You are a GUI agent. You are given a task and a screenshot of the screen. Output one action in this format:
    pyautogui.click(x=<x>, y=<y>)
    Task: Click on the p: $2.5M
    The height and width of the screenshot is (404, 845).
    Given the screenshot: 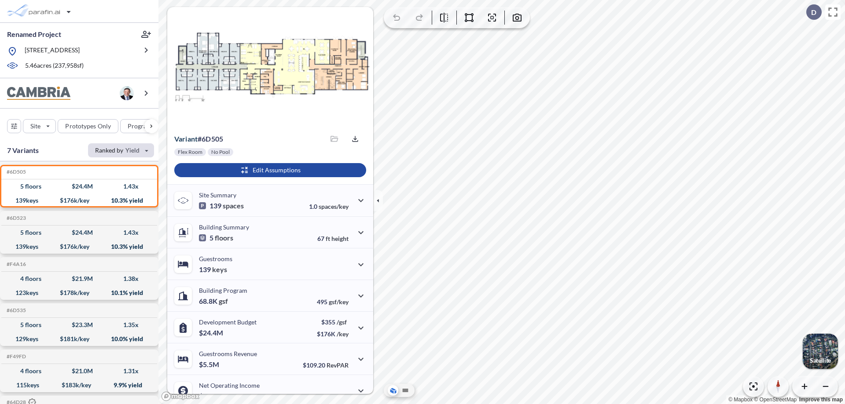 What is the action you would take?
    pyautogui.click(x=209, y=396)
    